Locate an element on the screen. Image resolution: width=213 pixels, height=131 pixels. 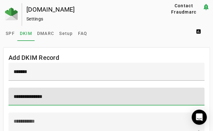
a: DMARC is located at coordinates (46, 33).